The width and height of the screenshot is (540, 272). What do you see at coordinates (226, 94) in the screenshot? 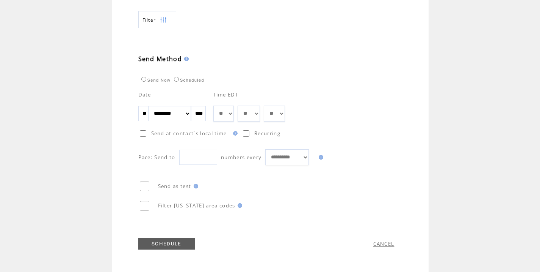
I see `span: Time EDT` at bounding box center [226, 94].